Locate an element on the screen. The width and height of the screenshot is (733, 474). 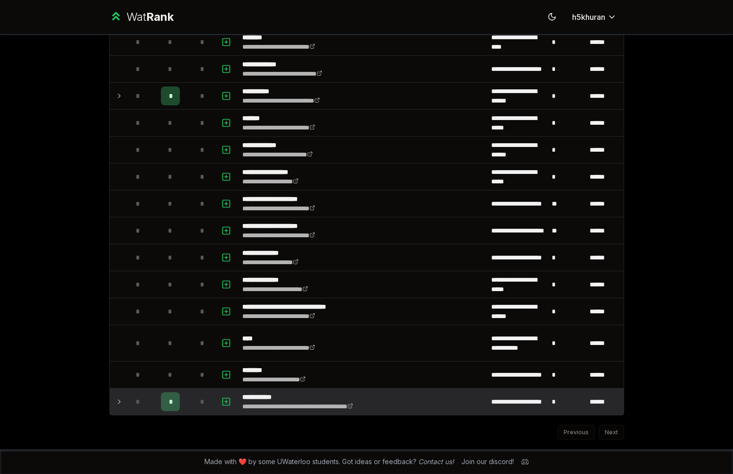
a: Contact us! is located at coordinates (436, 462).